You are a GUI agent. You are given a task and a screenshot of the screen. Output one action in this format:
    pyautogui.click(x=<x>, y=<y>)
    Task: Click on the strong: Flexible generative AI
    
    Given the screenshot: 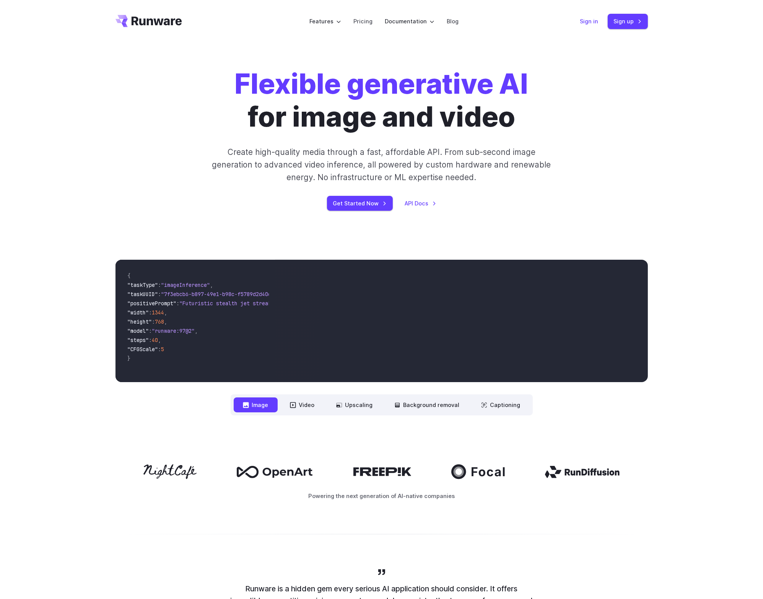 What is the action you would take?
    pyautogui.click(x=382, y=83)
    